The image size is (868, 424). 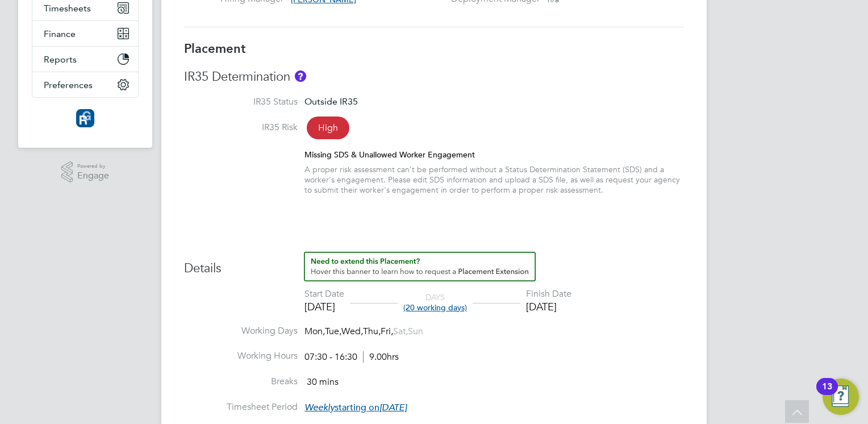 I want to click on label: IR35 Risk, so click(x=241, y=127).